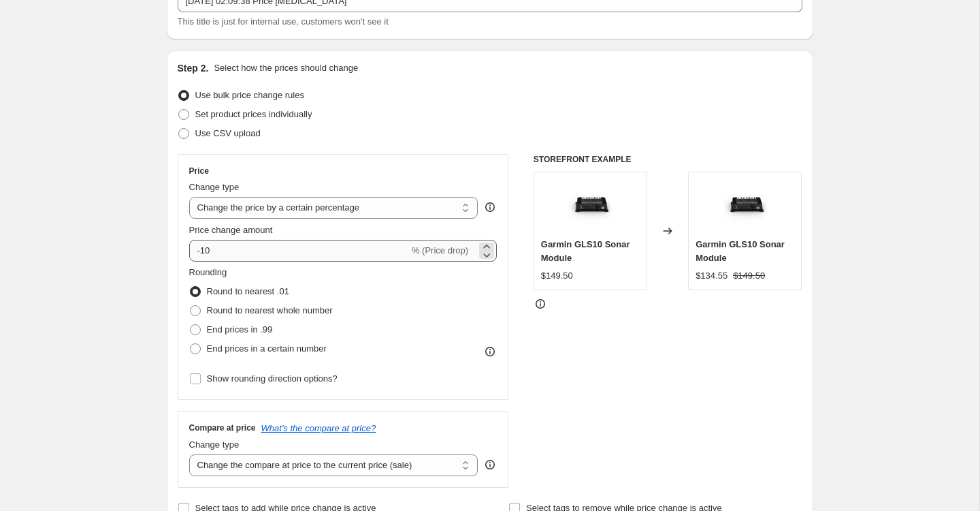 The image size is (980, 511). Describe the element at coordinates (250, 95) in the screenshot. I see `span: Use bulk price change rules` at that location.